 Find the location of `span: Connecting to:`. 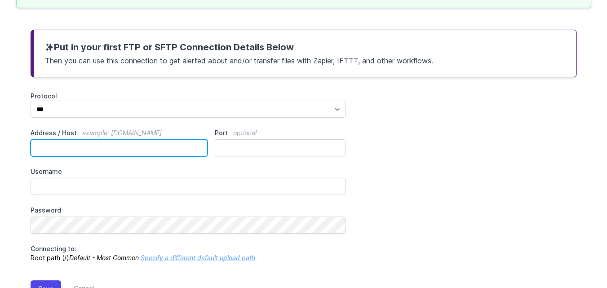

span: Connecting to: is located at coordinates (53, 248).